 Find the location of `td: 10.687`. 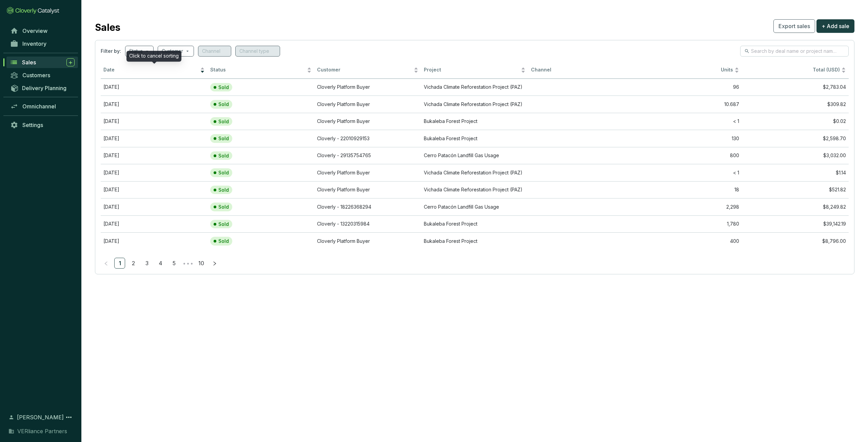

td: 10.687 is located at coordinates (689, 104).